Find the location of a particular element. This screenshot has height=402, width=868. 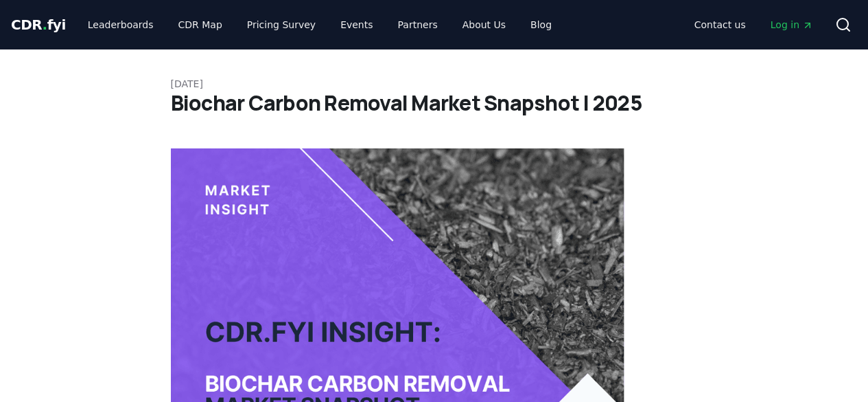

span: Log in is located at coordinates (792, 25).